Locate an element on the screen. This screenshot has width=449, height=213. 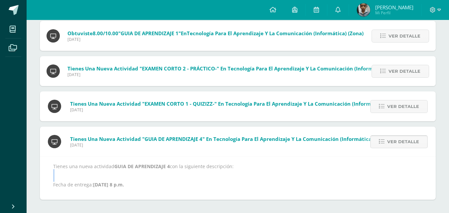
span: Mi Perfil is located at coordinates (394, 13).